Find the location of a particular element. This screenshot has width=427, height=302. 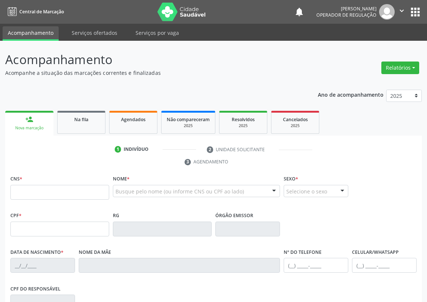

span: Não compareceram is located at coordinates (188, 119).